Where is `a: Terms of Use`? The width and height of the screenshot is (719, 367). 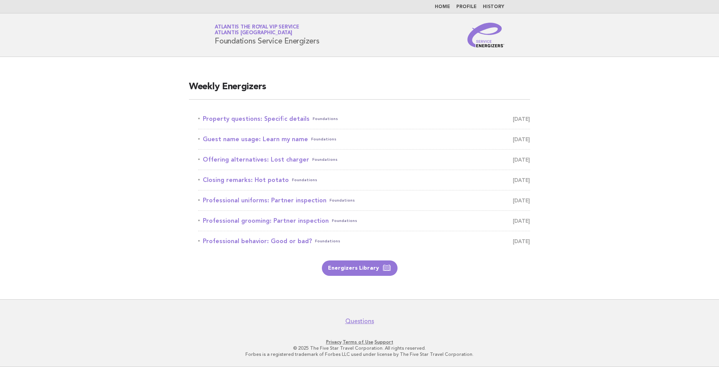
a: Terms of Use is located at coordinates (358, 342).